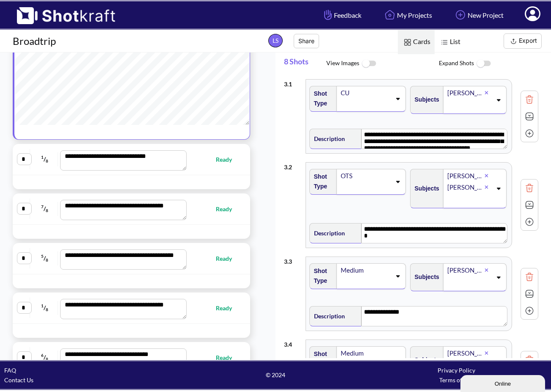 This screenshot has width=551, height=392. I want to click on span: View Images, so click(383, 64).